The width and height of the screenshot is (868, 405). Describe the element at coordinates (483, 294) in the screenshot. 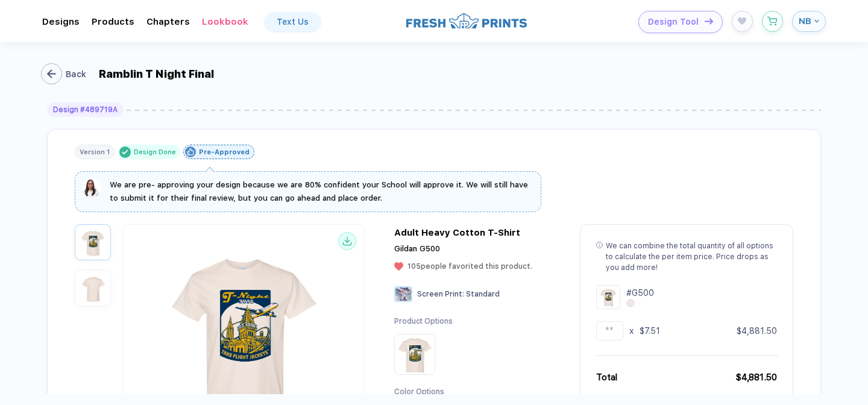

I see `span: Standard` at that location.